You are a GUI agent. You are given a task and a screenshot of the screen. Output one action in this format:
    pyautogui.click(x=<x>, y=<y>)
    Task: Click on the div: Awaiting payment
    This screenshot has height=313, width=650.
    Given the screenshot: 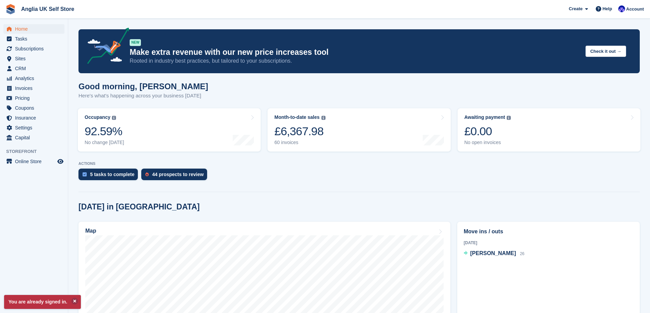 What is the action you would take?
    pyautogui.click(x=484, y=117)
    